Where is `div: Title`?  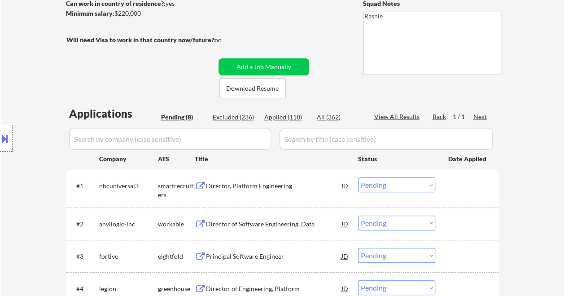 div: Title is located at coordinates (272, 159).